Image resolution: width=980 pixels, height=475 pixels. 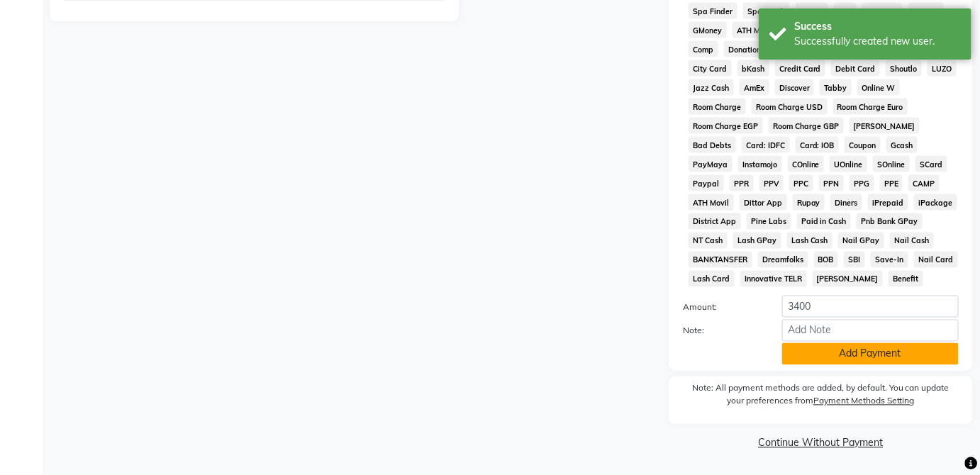 What do you see at coordinates (935, 202) in the screenshot?
I see `span: iPackage` at bounding box center [935, 202].